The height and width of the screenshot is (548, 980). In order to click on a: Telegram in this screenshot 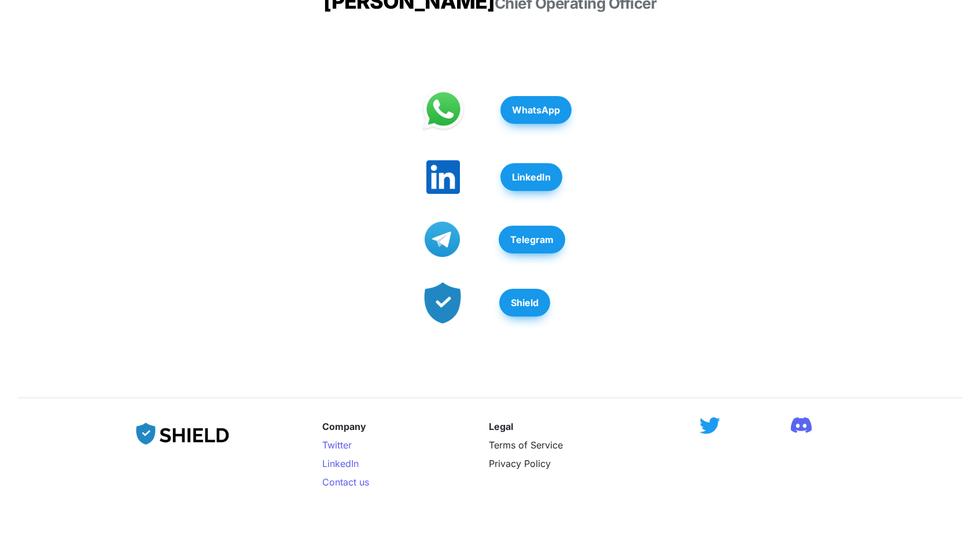, I will do `click(532, 240)`.